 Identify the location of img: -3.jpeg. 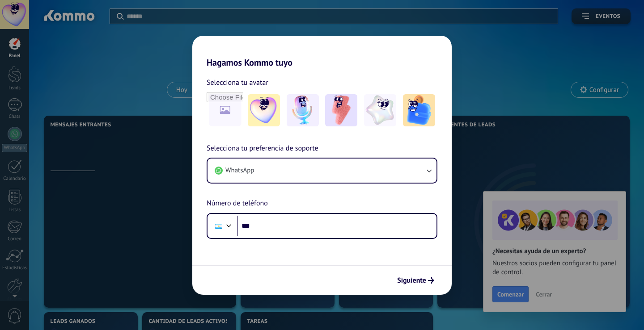
(341, 111).